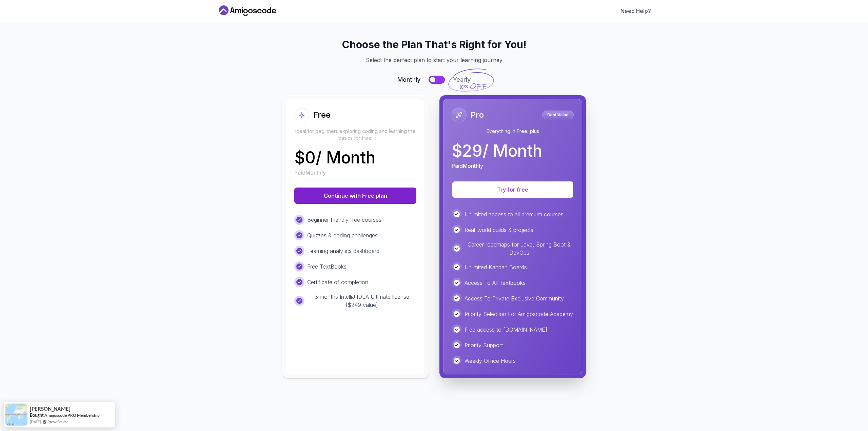 The width and height of the screenshot is (868, 431). Describe the element at coordinates (513, 131) in the screenshot. I see `p: Everything in Free, plus` at that location.